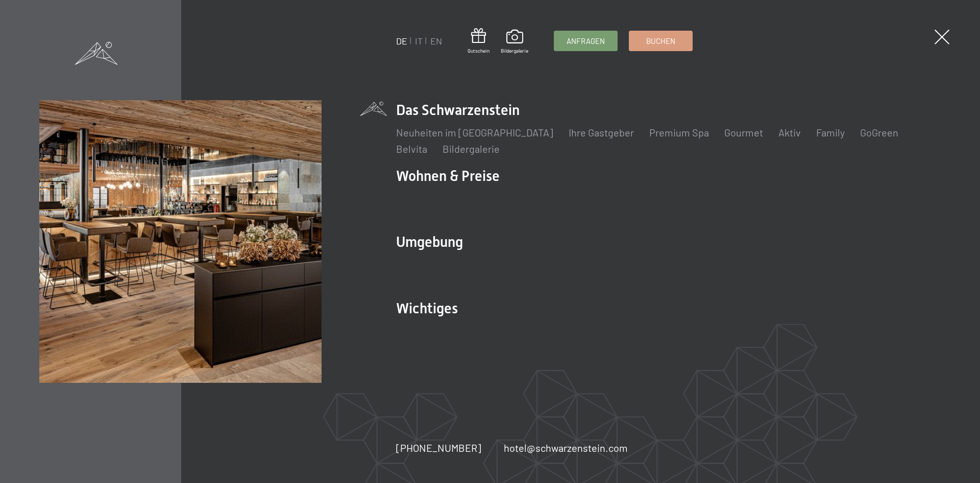 The width and height of the screenshot is (980, 483). Describe the element at coordinates (436, 41) in the screenshot. I see `a: EN` at that location.